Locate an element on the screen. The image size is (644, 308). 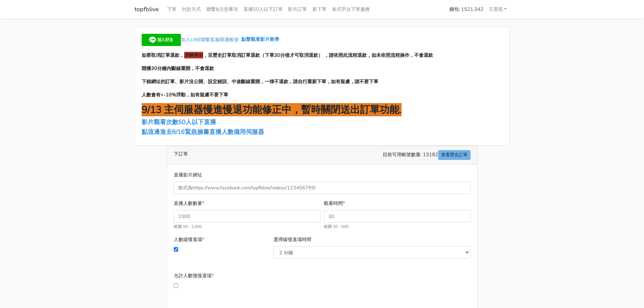
span: 請關播前 is located at coordinates (194, 55).